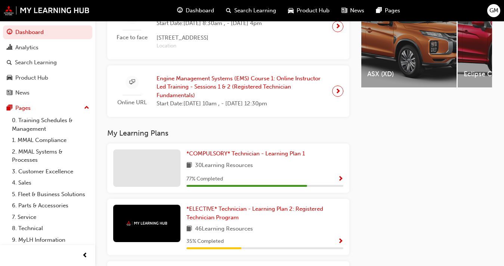 The width and height of the screenshot is (504, 266). I want to click on a: Online URLEngine Management Systems (EMS) Course 1: Online Instructor Led Training - Sessions 1 &..., so click(228, 91).